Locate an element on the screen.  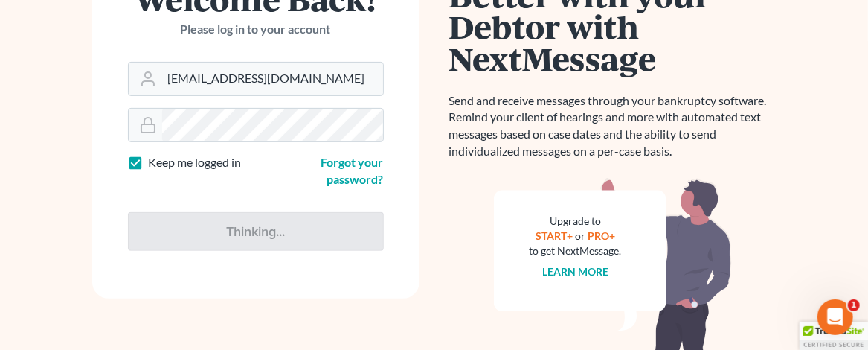
input: Thinking... is located at coordinates (256, 232).